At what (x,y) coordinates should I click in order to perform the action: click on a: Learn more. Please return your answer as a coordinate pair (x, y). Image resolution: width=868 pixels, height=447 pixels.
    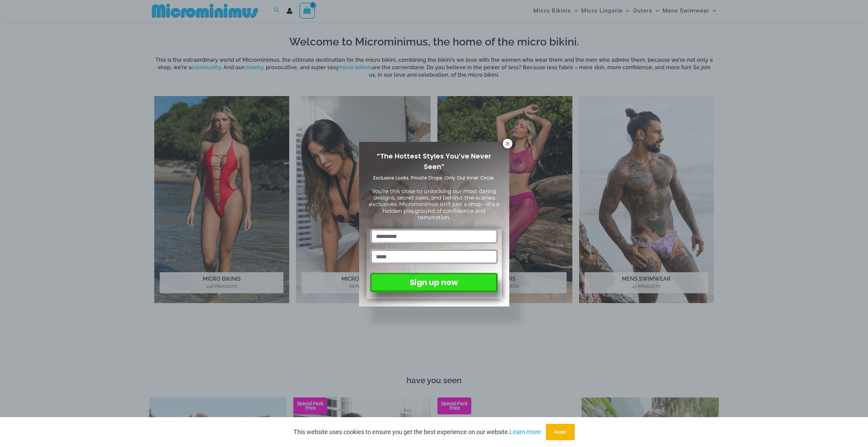
    Looking at the image, I should click on (525, 432).